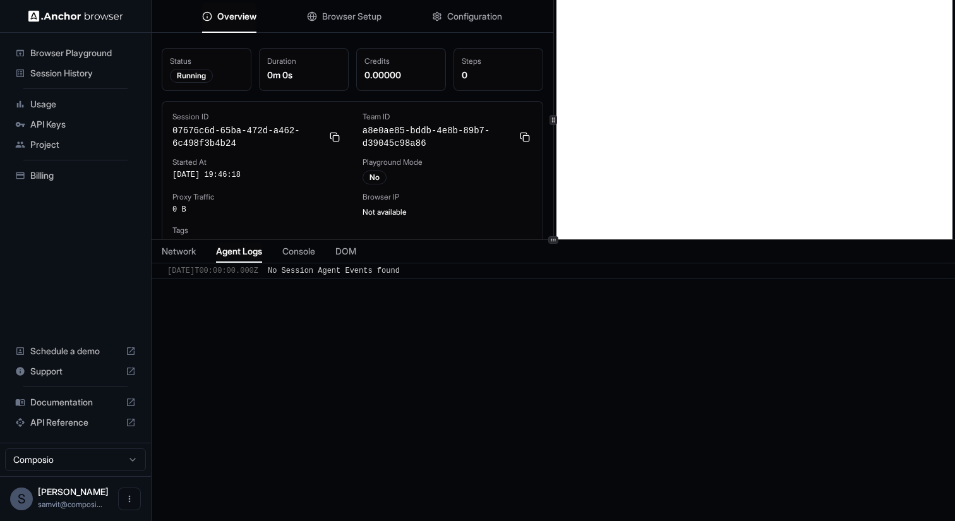  Describe the element at coordinates (75, 371) in the screenshot. I see `span: Support` at that location.